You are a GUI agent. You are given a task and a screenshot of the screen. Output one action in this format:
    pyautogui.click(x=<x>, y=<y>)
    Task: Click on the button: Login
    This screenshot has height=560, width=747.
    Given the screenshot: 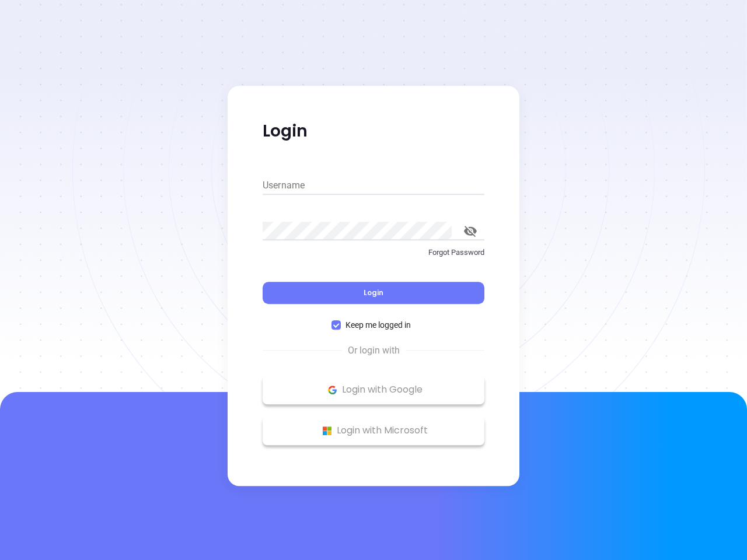 What is the action you would take?
    pyautogui.click(x=373, y=292)
    